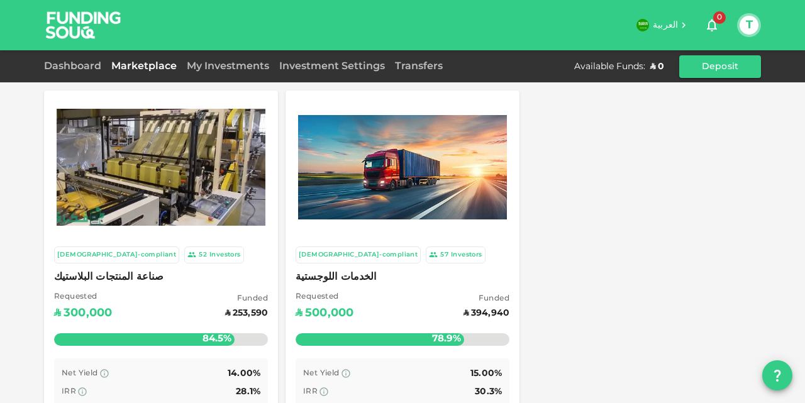 This screenshot has width=805, height=403. Describe the element at coordinates (419, 66) in the screenshot. I see `a: Transfers` at that location.